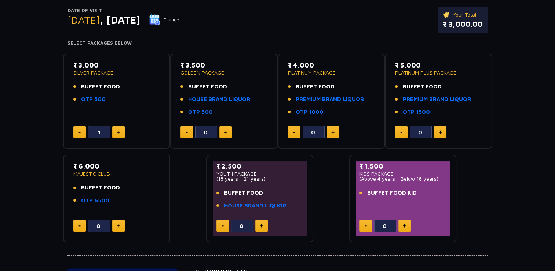 This screenshot has height=271, width=555. Describe the element at coordinates (95, 200) in the screenshot. I see `a: OTP 6500` at that location.